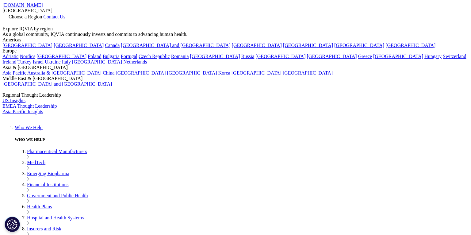  I want to click on a: Israel, so click(38, 62).